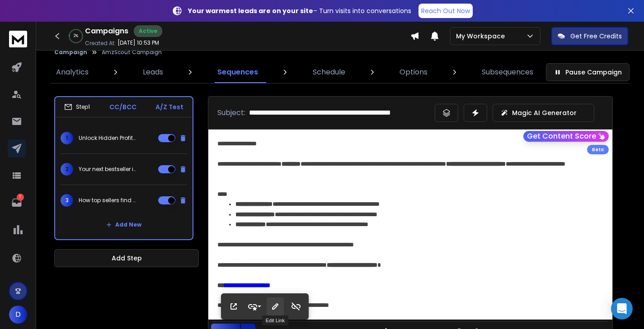  What do you see at coordinates (67, 200) in the screenshot?
I see `span: 3` at bounding box center [67, 200].